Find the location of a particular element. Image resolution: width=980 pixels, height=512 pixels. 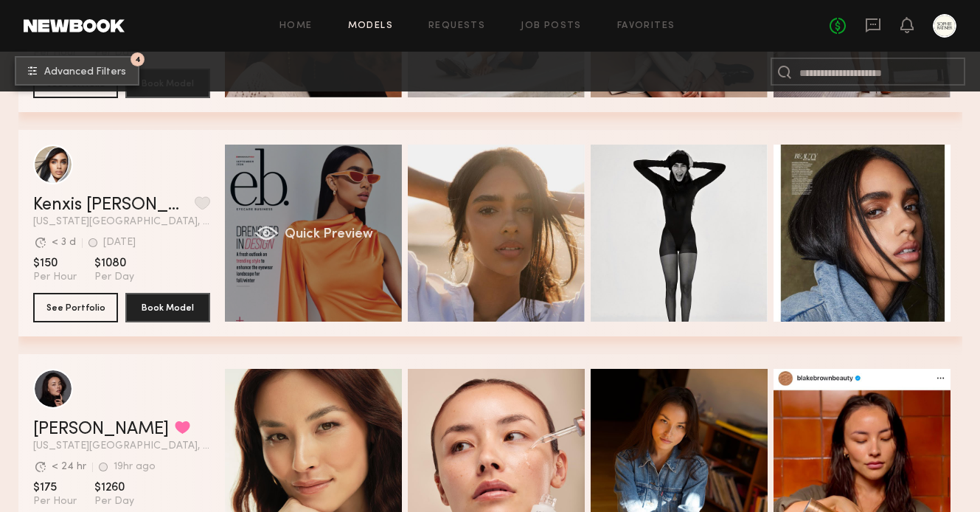

div: < 24 hr is located at coordinates (68, 467).